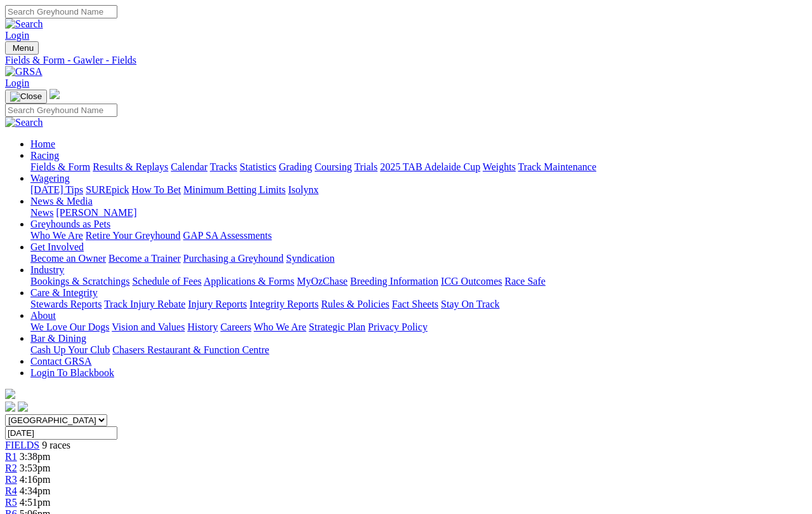  What do you see at coordinates (57, 247) in the screenshot?
I see `a: Get Involved` at bounding box center [57, 247].